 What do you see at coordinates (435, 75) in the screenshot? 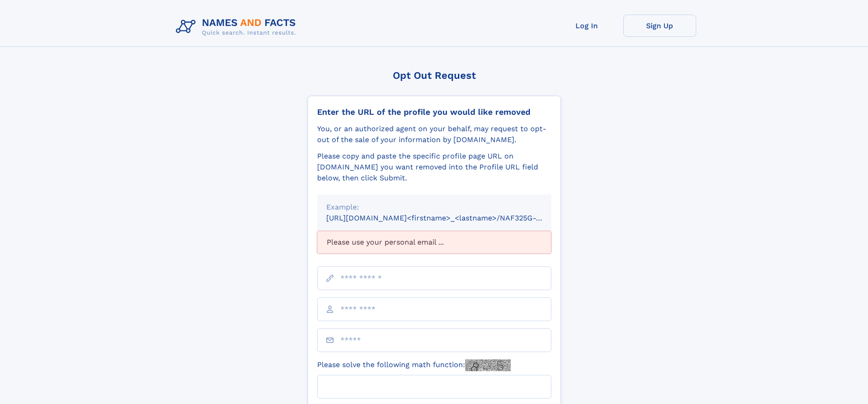
I see `div: Opt Out Request` at bounding box center [435, 75].